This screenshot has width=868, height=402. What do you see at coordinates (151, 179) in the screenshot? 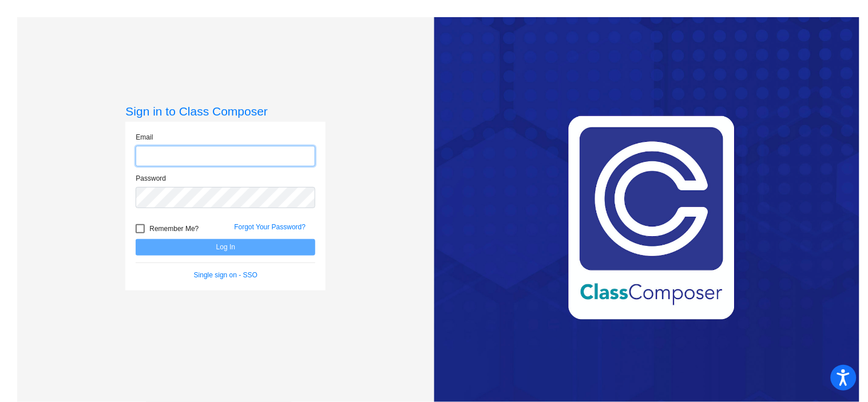
I see `label: Password` at bounding box center [151, 179].